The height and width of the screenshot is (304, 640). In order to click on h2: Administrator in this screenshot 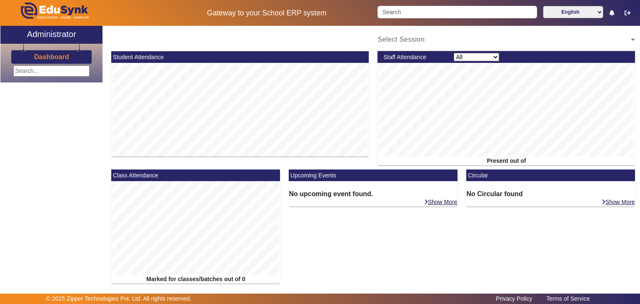, I will do `click(52, 34)`.